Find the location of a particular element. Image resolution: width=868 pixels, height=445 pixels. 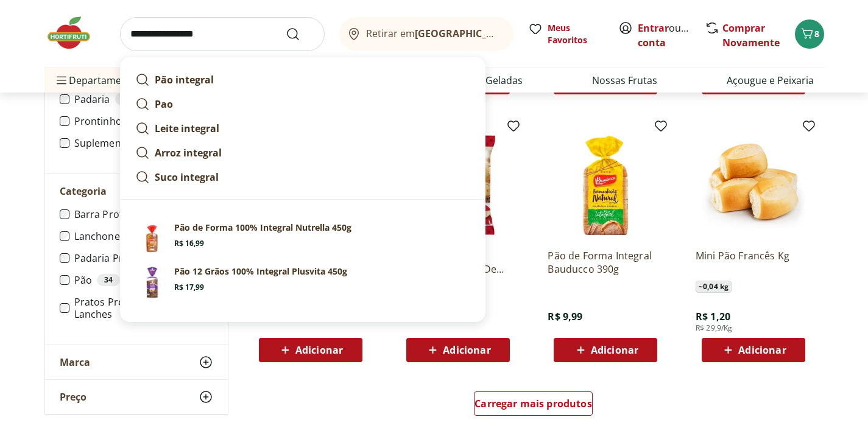

button: Preço is located at coordinates (136, 397).